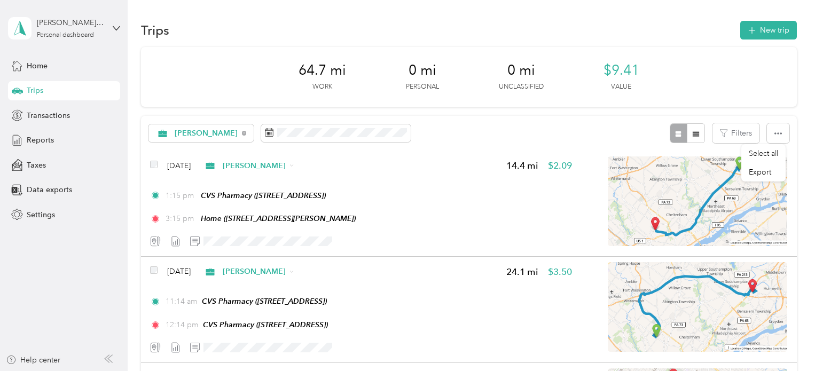 This screenshot has width=815, height=371. What do you see at coordinates (521, 87) in the screenshot?
I see `p: Unclassified` at bounding box center [521, 87].